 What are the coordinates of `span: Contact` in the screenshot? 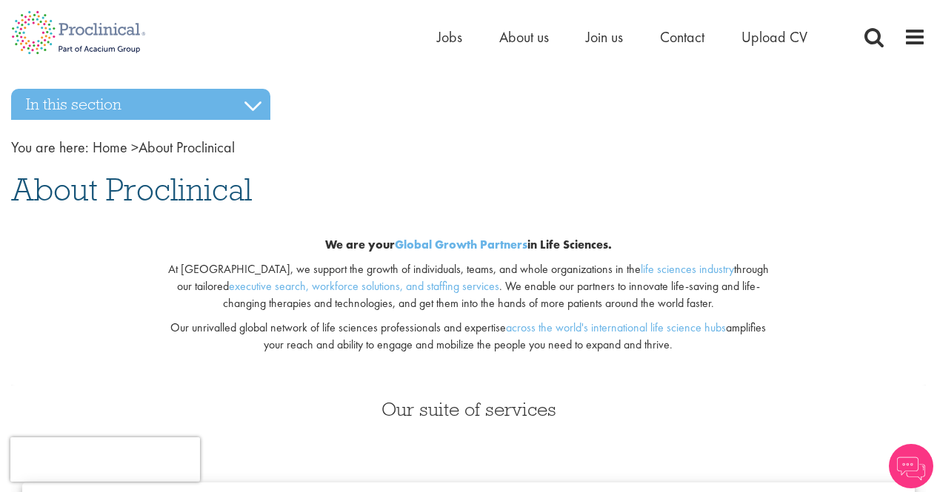 It's located at (682, 37).